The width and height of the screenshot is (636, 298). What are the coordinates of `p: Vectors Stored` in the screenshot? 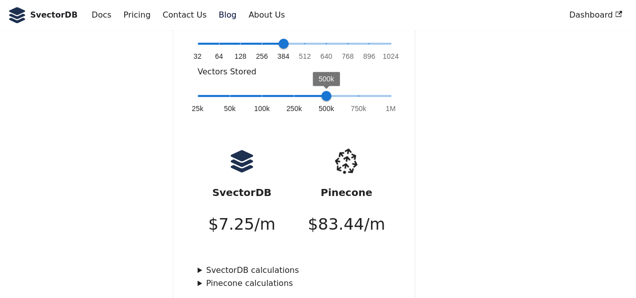 It's located at (294, 72).